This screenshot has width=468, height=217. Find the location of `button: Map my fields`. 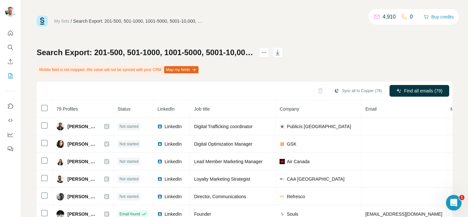

button: Map my fields is located at coordinates (181, 70).